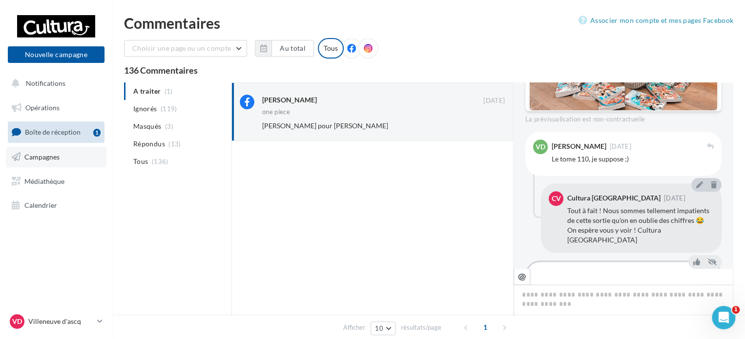 The width and height of the screenshot is (745, 339). Describe the element at coordinates (44, 181) in the screenshot. I see `span: Médiathèque` at that location.